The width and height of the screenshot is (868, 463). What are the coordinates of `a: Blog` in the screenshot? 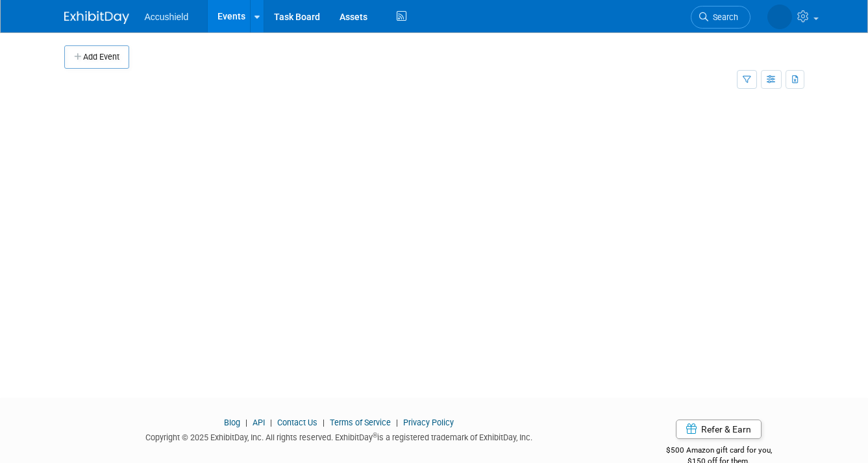 It's located at (231, 422).